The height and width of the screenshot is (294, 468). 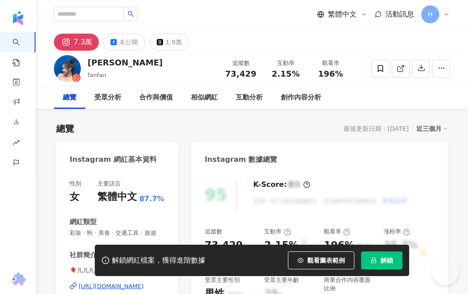 What do you see at coordinates (240, 74) in the screenshot?
I see `span: 73,429` at bounding box center [240, 74].